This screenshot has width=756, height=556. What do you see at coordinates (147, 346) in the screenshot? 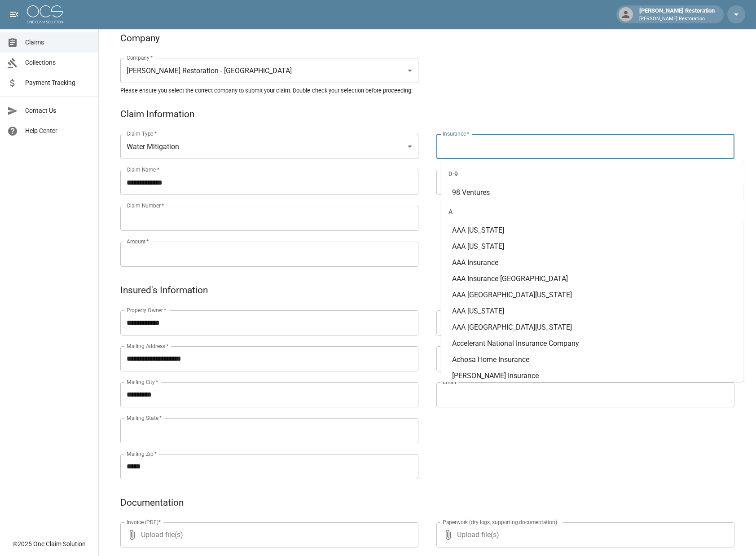
I see `label: Mailing Address` at bounding box center [147, 346].